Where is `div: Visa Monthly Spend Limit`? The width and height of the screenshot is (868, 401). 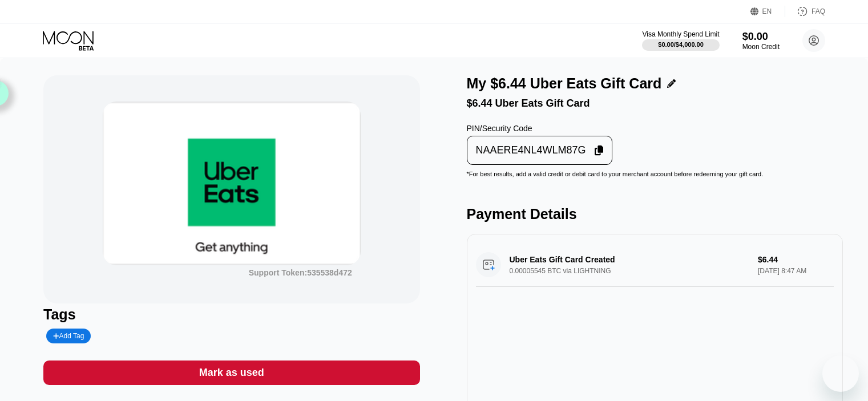
div: Visa Monthly Spend Limit is located at coordinates (680, 34).